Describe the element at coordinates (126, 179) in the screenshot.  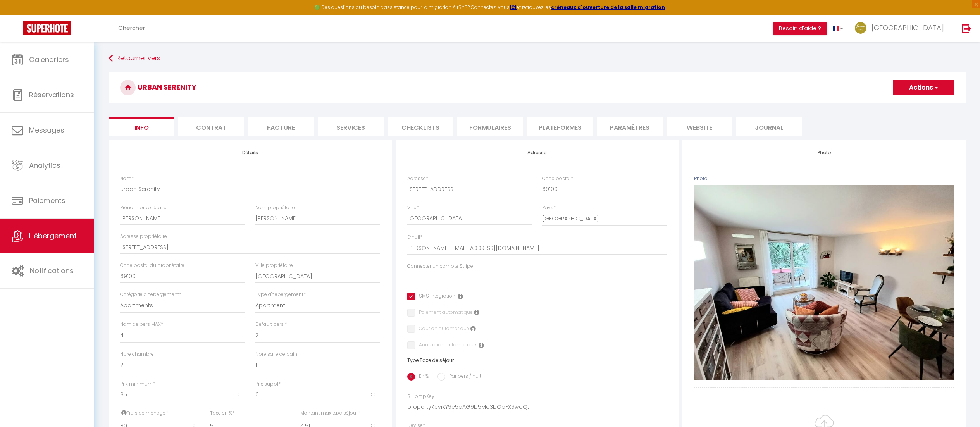
I see `label: Nom` at that location.